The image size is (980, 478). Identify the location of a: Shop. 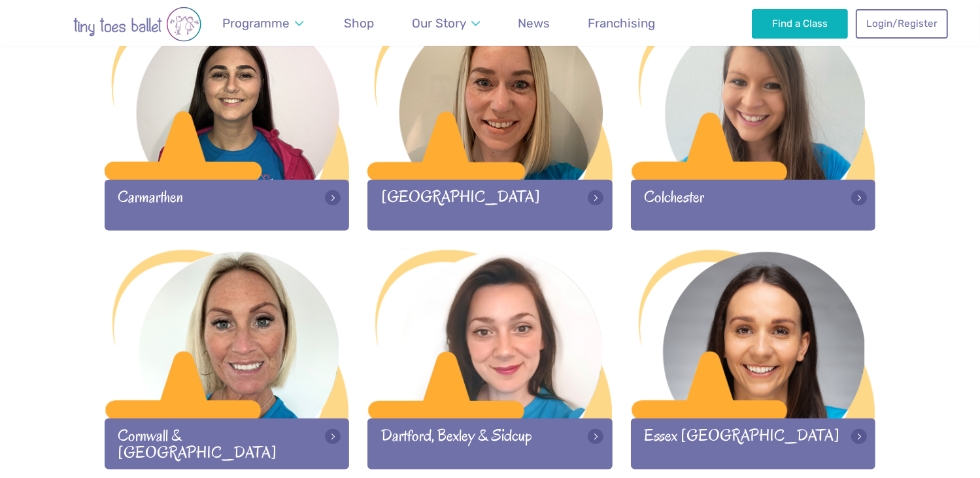
(358, 23).